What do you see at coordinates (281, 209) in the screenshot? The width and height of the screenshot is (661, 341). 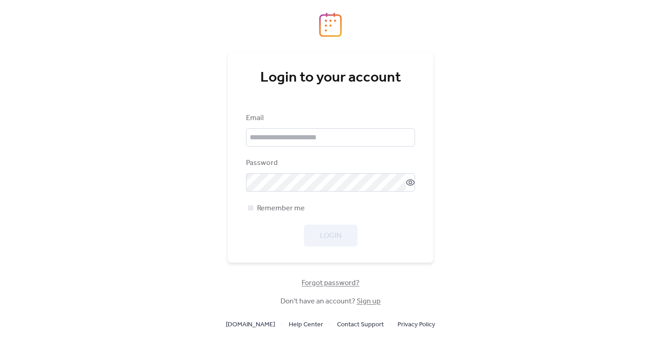 I see `span: Remember me` at bounding box center [281, 209].